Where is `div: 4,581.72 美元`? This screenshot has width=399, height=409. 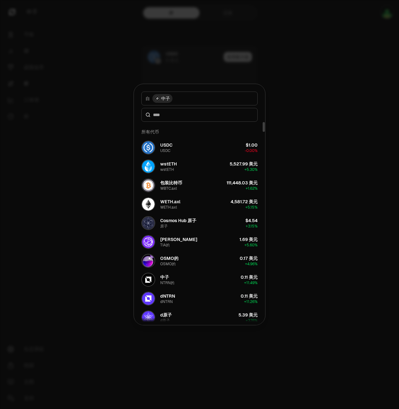 div: 4,581.72 美元 is located at coordinates (244, 202).